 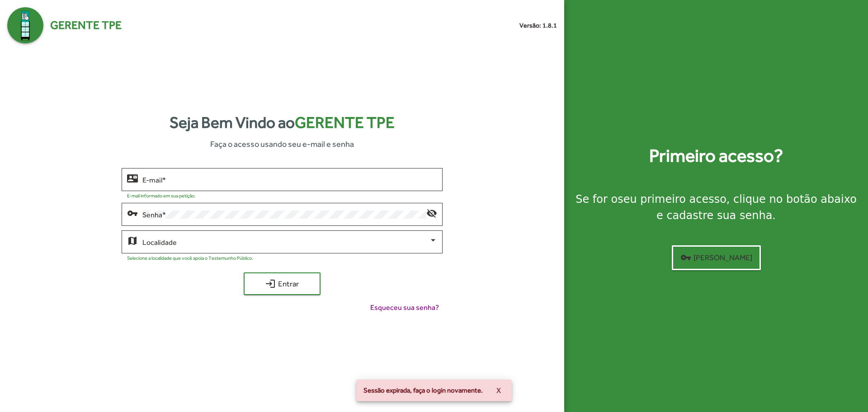 What do you see at coordinates (282, 123) in the screenshot?
I see `strong: Seja Bem Vindo ao` at bounding box center [282, 123].